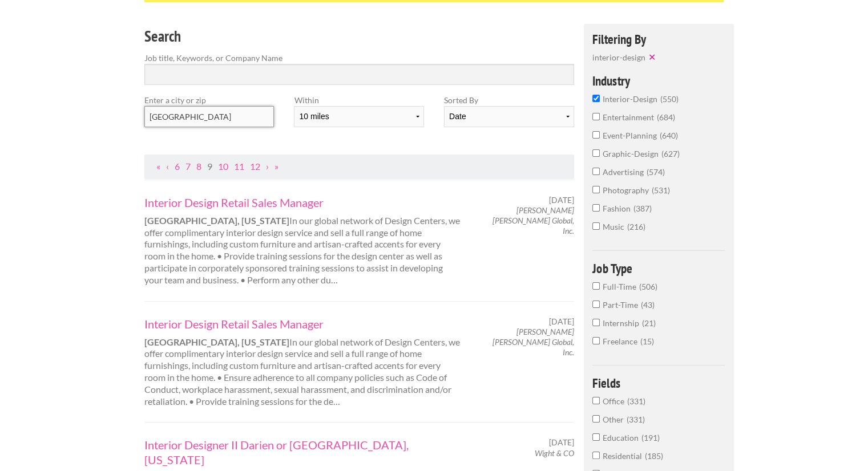  I want to click on a: Page 10, so click(223, 166).